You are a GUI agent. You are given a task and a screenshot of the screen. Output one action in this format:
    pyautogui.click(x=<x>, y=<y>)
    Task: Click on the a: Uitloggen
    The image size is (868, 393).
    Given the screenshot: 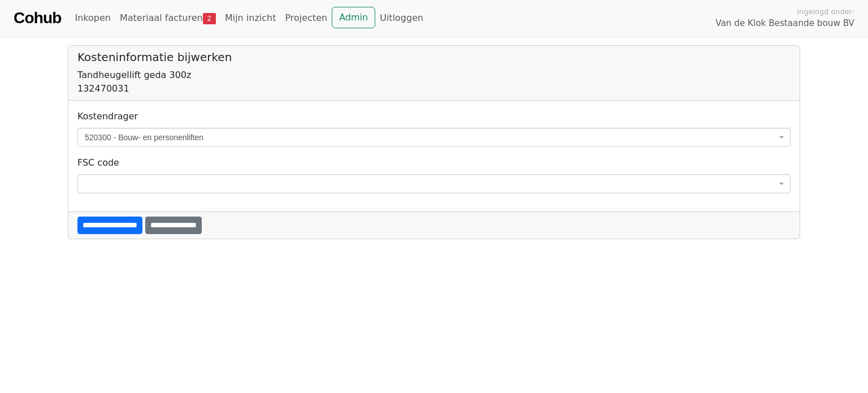 What is the action you would take?
    pyautogui.click(x=401, y=18)
    